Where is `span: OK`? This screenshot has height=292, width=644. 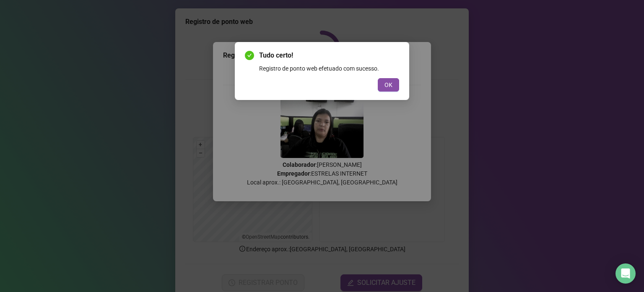
span: OK is located at coordinates (388, 85).